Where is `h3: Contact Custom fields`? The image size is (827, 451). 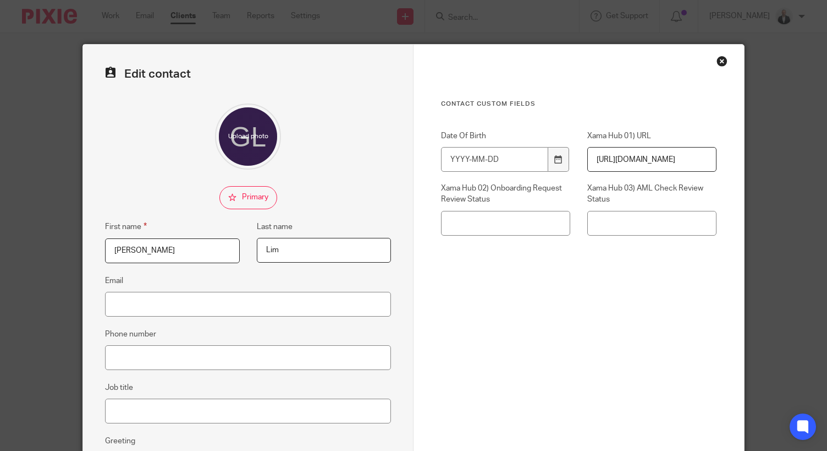
h3: Contact Custom fields is located at coordinates (579, 104).